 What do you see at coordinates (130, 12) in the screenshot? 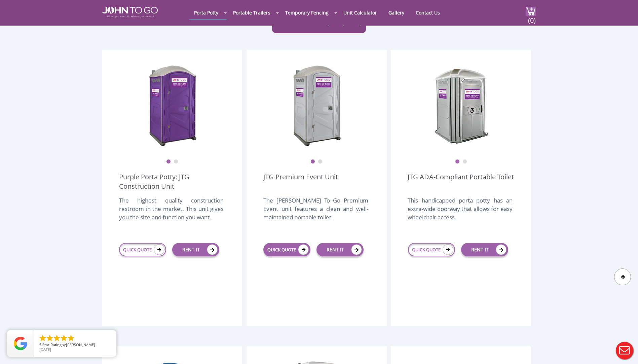
I see `img: JOHN to go` at bounding box center [130, 12].